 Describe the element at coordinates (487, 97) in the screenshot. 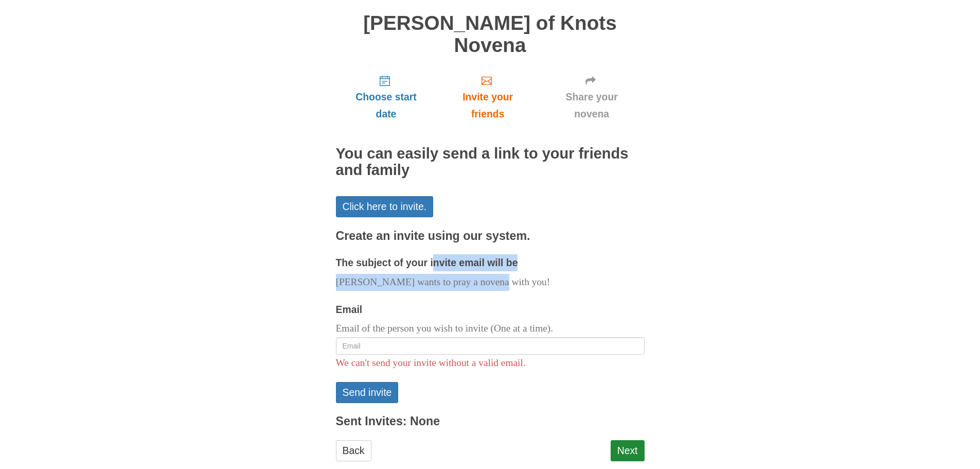

I see `a: Invite your friends` at that location.